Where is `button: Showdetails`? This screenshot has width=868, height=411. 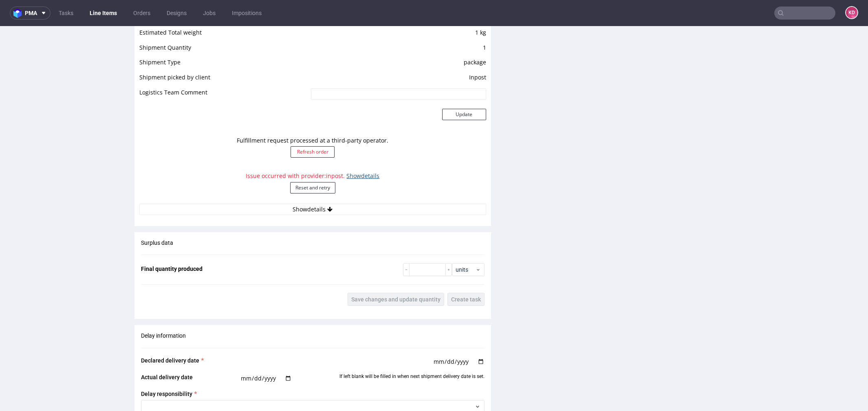 button: Showdetails is located at coordinates (312, 183).